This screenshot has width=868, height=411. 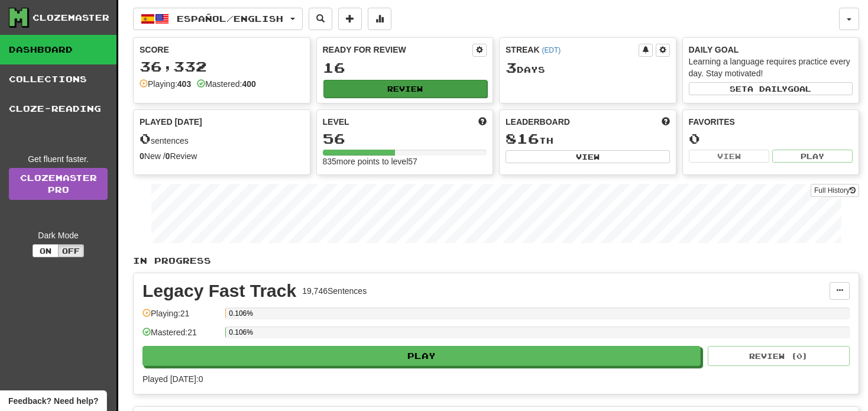 I want to click on span: 3, so click(x=510, y=68).